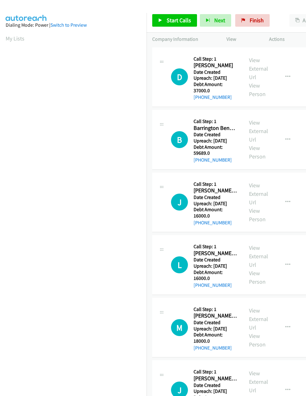  I want to click on h5: Debt Amount: 18000.0, so click(216, 337).